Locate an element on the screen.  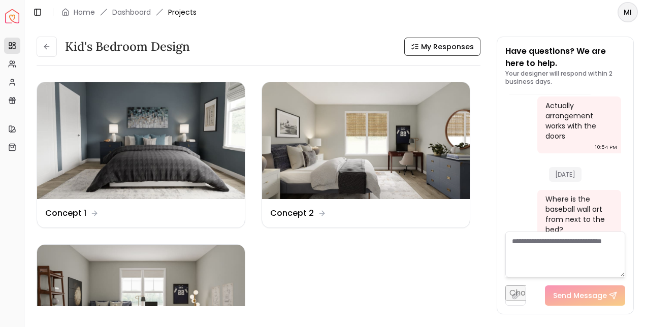
a: Concept 1Concept 1 is located at coordinates (141, 155).